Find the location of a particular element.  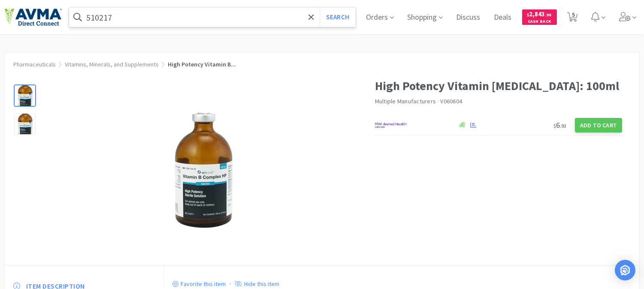

button: Search is located at coordinates (337, 17).